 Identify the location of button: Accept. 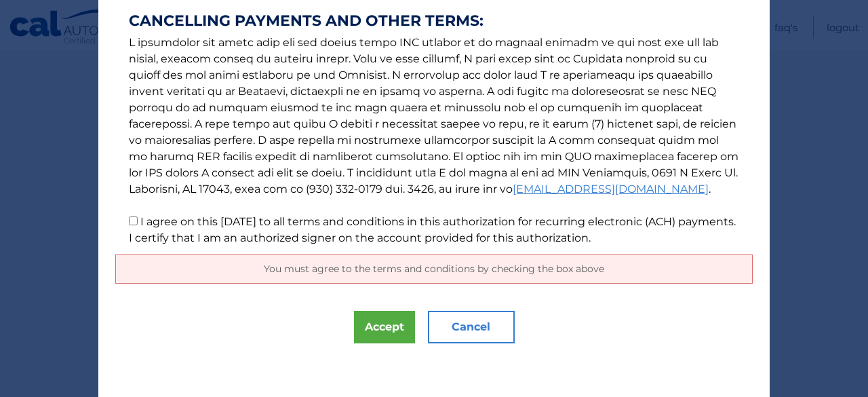
(384, 327).